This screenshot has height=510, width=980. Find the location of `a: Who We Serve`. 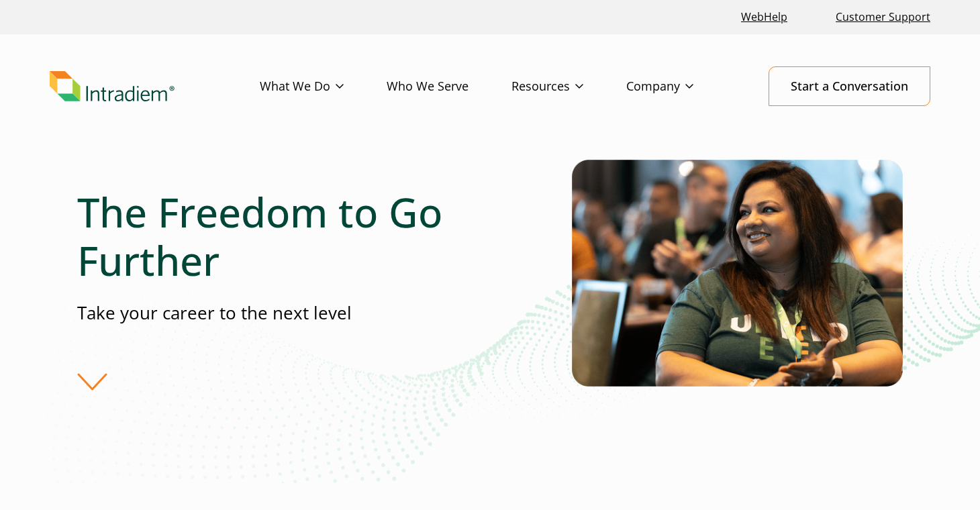

a: Who We Serve is located at coordinates (449, 86).